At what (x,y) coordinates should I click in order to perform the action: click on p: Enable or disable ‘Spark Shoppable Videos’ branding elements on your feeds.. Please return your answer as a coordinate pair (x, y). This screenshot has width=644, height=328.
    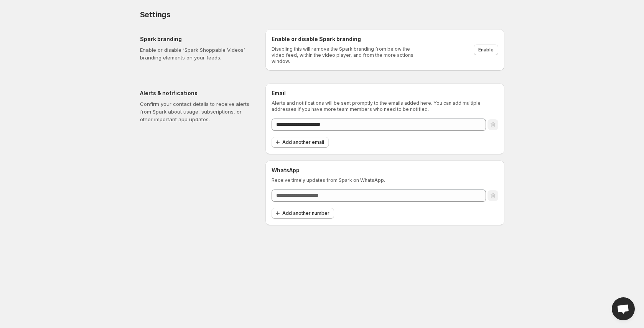
    Looking at the image, I should click on (196, 54).